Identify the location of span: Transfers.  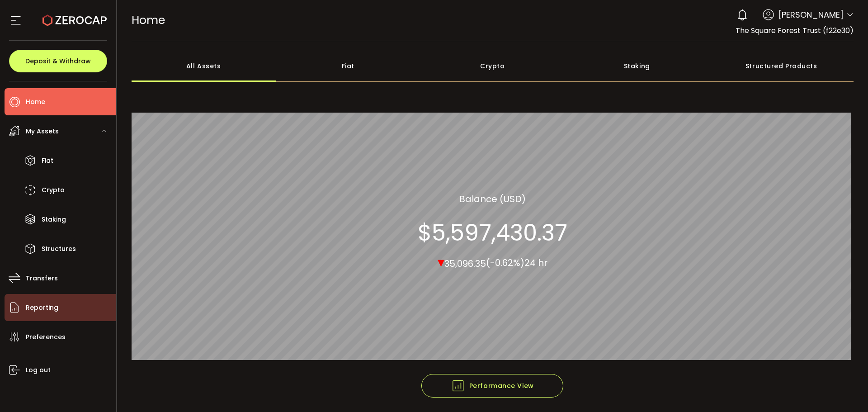
(42, 278).